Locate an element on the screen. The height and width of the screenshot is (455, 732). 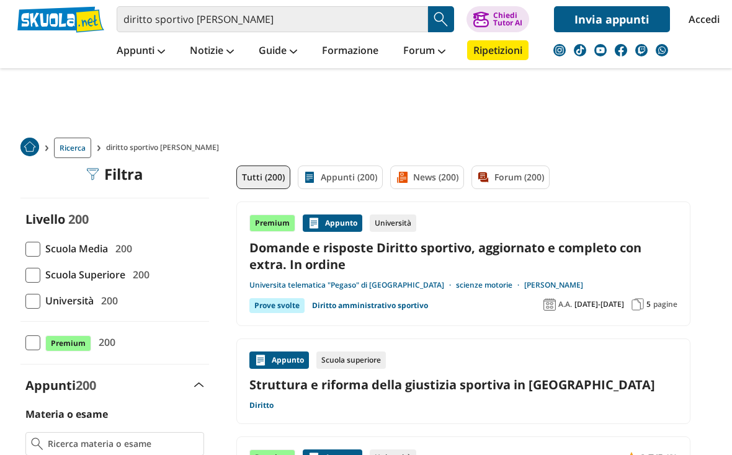
a: Home is located at coordinates (30, 148).